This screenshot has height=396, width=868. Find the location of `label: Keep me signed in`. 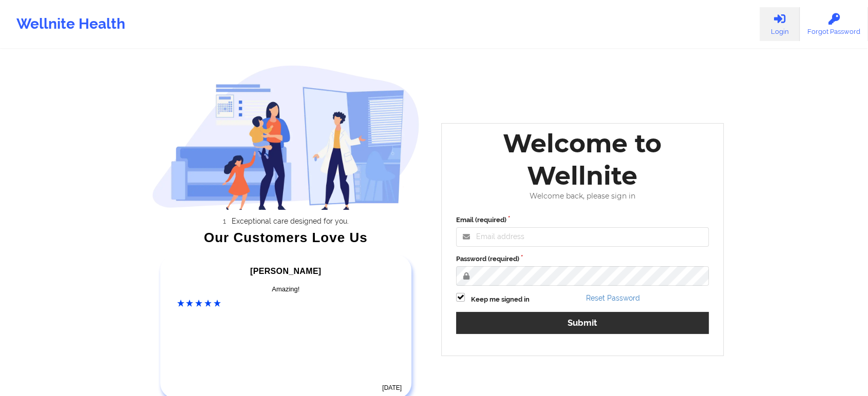

label: Keep me signed in is located at coordinates (500, 300).